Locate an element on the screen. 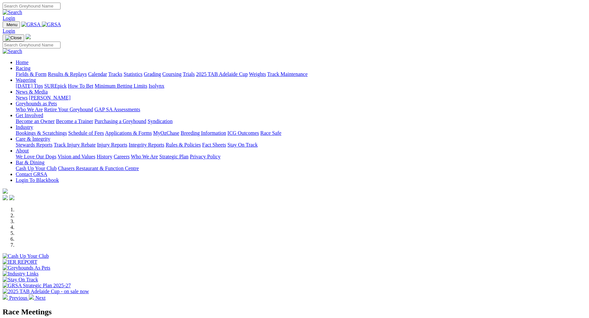 Image resolution: width=589 pixels, height=318 pixels. a: Bookings & Scratchings is located at coordinates (41, 133).